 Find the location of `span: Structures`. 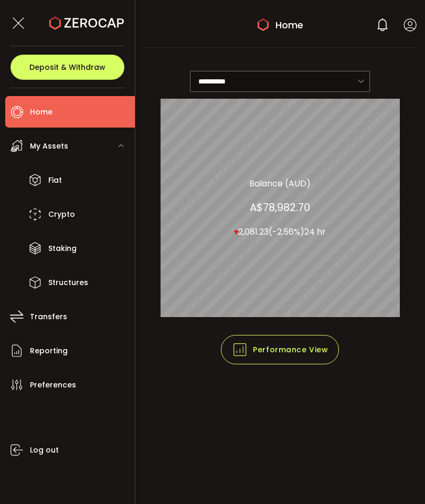

span: Structures is located at coordinates (68, 282).